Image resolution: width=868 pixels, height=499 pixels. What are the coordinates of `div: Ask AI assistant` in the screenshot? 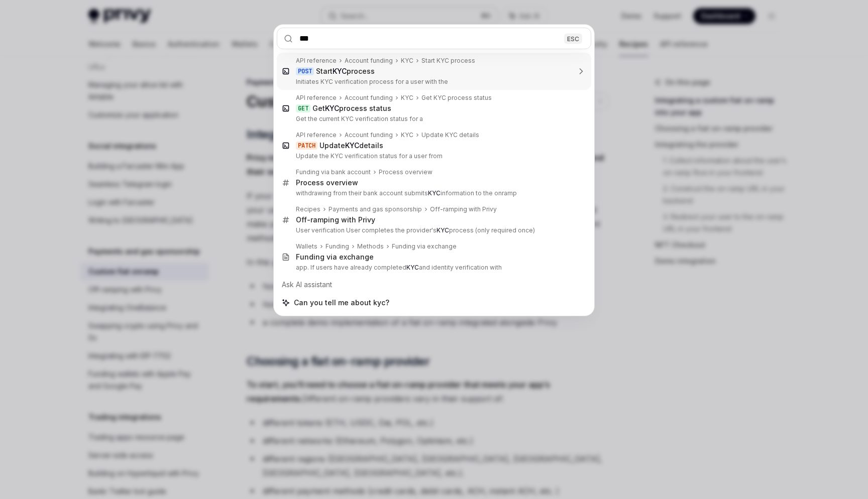 It's located at (434, 285).